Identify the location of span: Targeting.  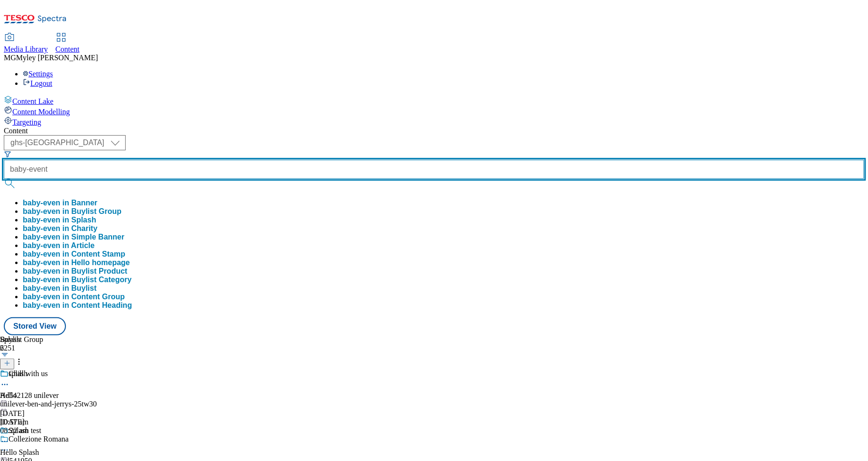
(26, 122).